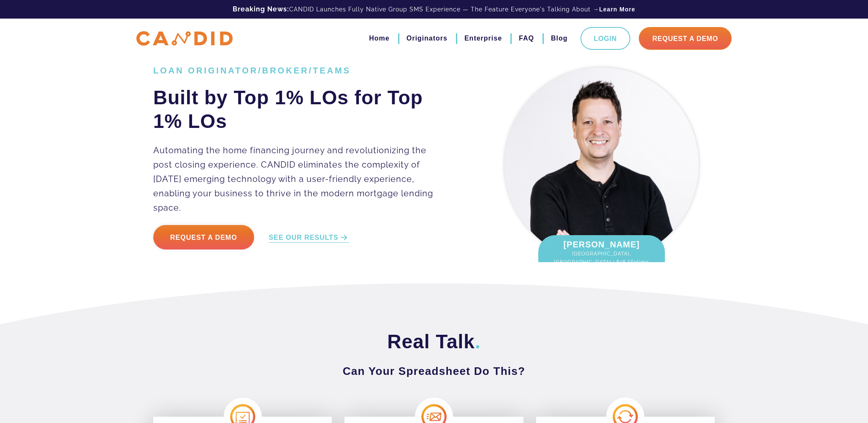 This screenshot has width=868, height=423. Describe the element at coordinates (427, 39) in the screenshot. I see `a: Originators` at that location.